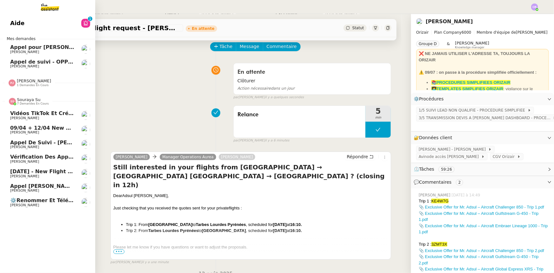  I want to click on a: 📎 Exclusive Offer for Mr. Adsul – Aircraft Gulfstream G-450 - Trip 2.pdf, so click(479, 260).